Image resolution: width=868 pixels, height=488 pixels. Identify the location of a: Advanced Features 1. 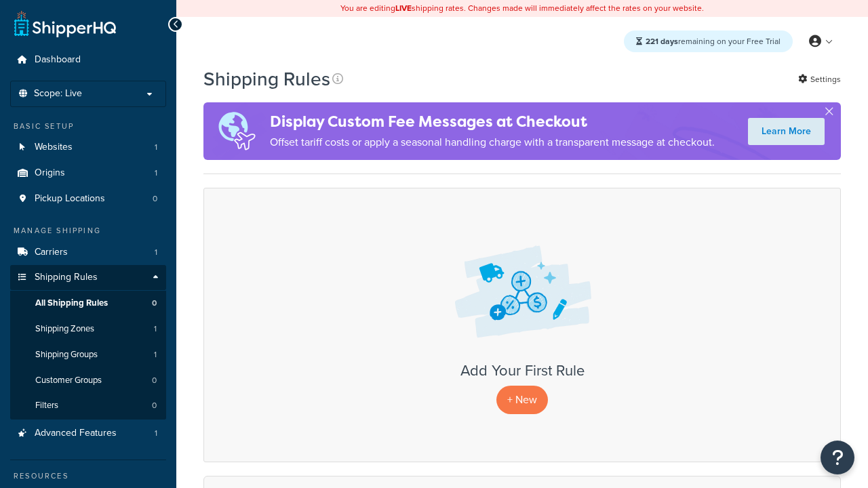
(88, 434).